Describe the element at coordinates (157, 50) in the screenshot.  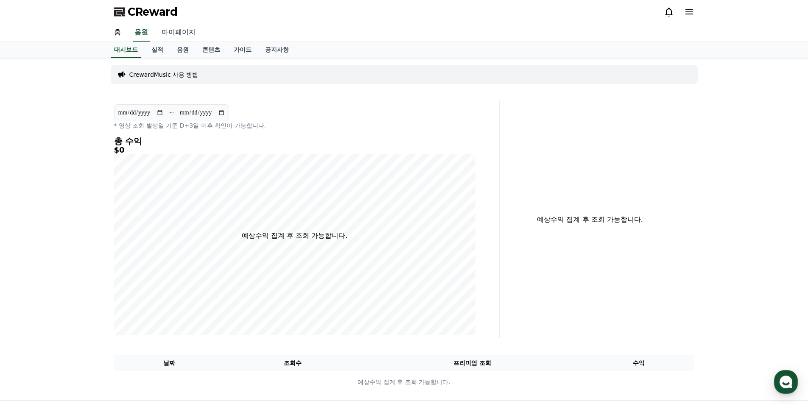
I see `a: 실적` at that location.